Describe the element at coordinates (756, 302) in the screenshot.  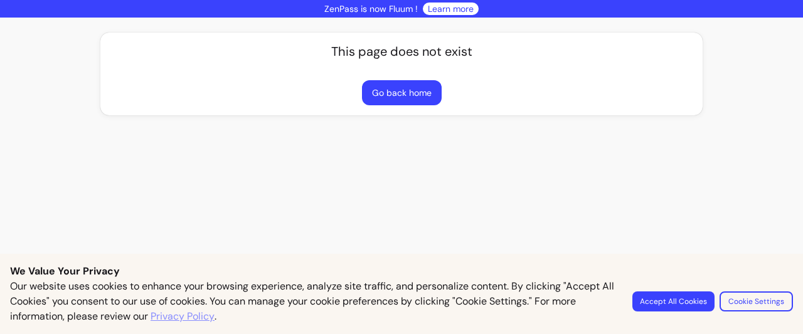
I see `button: Cookie Settings` at that location.